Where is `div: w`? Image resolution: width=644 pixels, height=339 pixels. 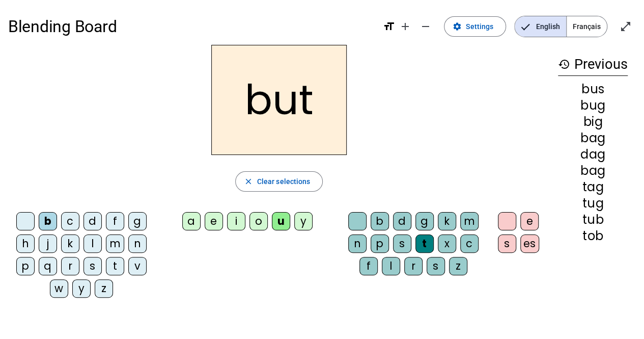
div: w is located at coordinates (59, 288).